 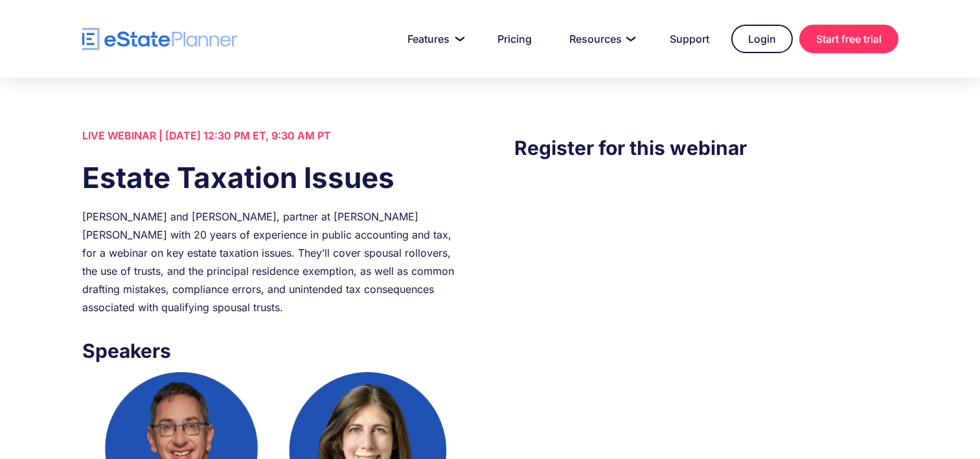 I want to click on a: Resources, so click(x=600, y=39).